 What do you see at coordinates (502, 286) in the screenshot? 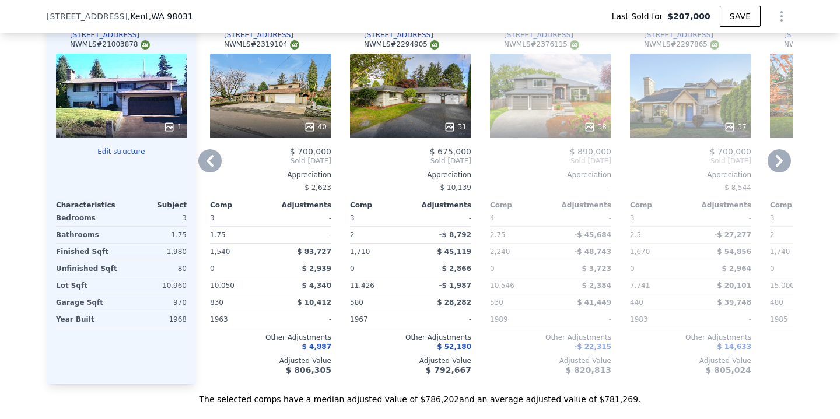
I see `span: 10,546` at bounding box center [502, 286].